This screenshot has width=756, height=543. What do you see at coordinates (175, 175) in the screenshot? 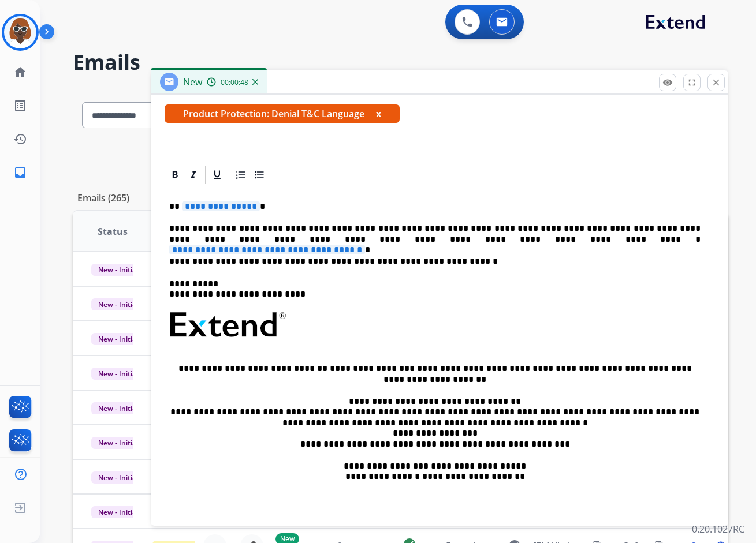
I see `div: Bold` at bounding box center [175, 175].